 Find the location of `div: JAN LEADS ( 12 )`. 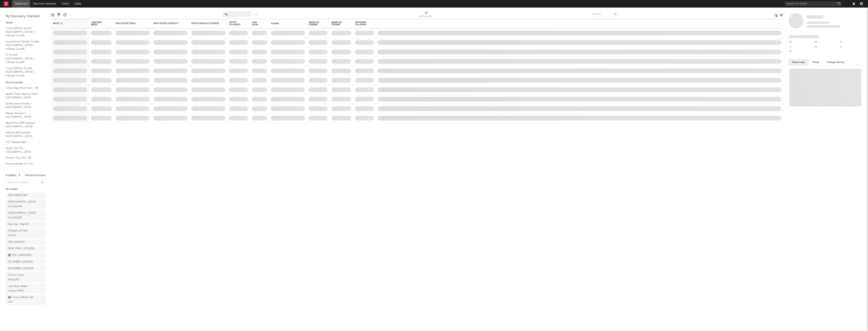

div: JAN LEADS ( 12 ) is located at coordinates (17, 242).